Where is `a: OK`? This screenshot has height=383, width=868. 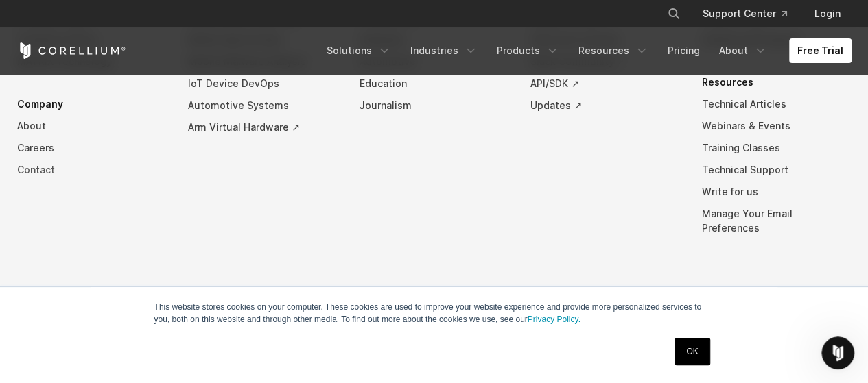
a: OK is located at coordinates (692, 352).